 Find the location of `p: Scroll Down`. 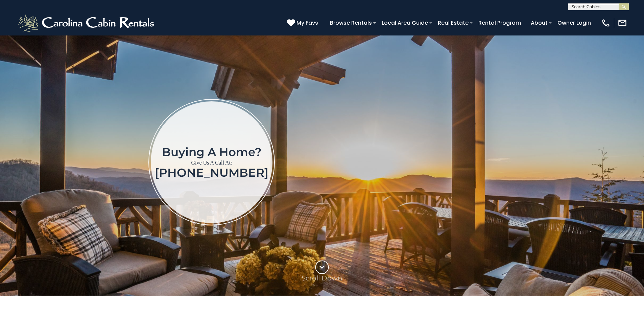

p: Scroll Down is located at coordinates (322, 278).